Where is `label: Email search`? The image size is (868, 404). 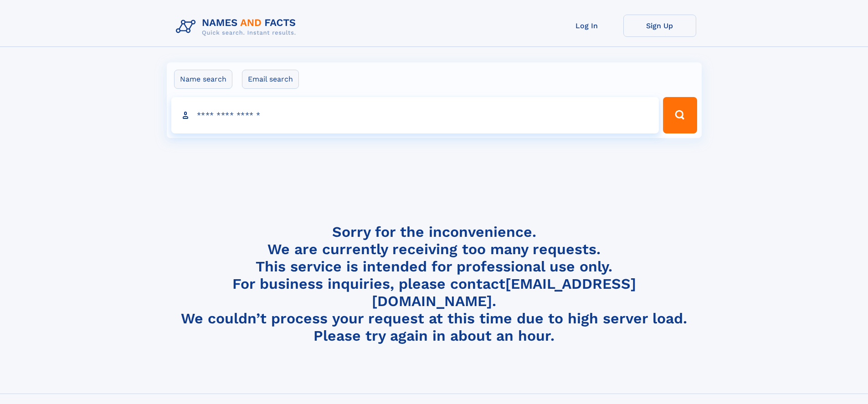 label: Email search is located at coordinates (270, 79).